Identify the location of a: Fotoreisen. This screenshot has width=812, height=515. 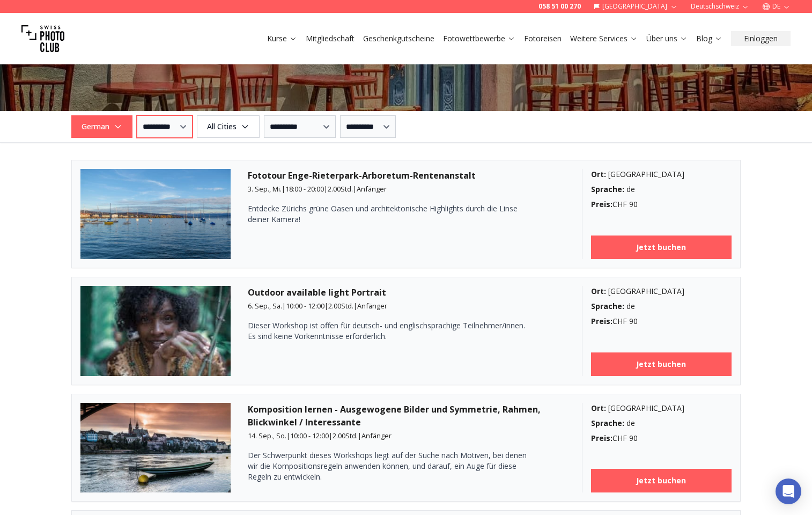
(543, 39).